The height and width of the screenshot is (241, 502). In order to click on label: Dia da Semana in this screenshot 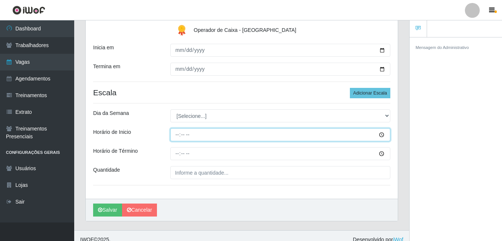, I will do `click(111, 113)`.